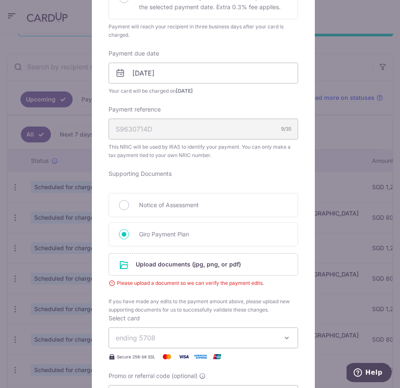 The image size is (400, 388). Describe the element at coordinates (203, 73) in the screenshot. I see `input: DD / MM / YYYY` at that location.